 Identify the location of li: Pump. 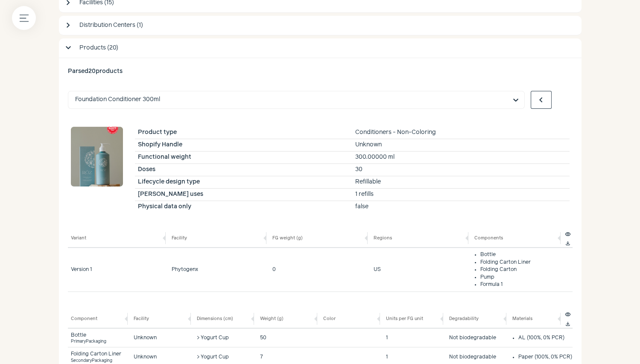
(525, 277).